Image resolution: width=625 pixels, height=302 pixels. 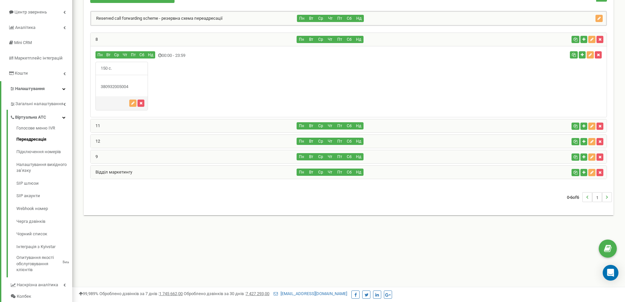 I want to click on span: Колбек, so click(x=24, y=296).